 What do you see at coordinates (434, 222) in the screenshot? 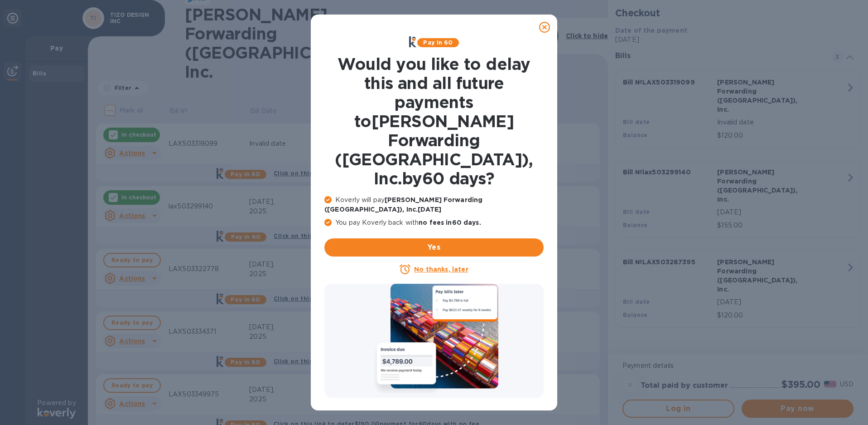
I see `p: You pay Koverly back with` at bounding box center [434, 222].